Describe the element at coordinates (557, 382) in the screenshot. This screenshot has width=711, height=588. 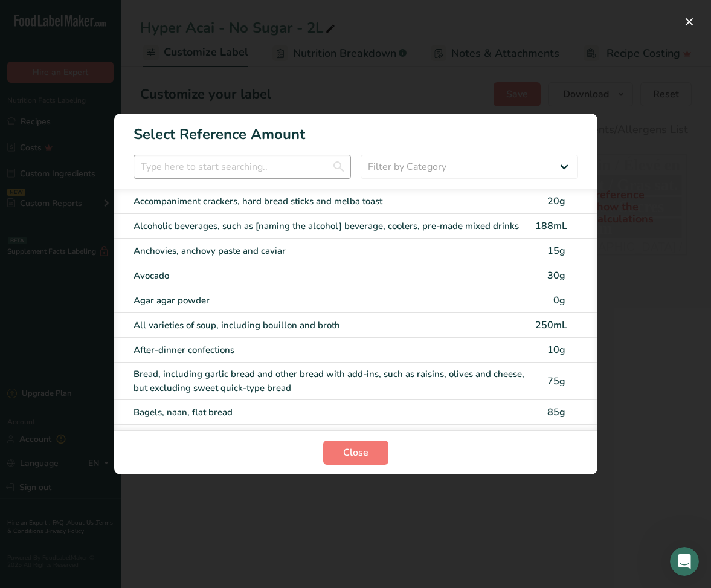
I see `span: 75g` at that location.